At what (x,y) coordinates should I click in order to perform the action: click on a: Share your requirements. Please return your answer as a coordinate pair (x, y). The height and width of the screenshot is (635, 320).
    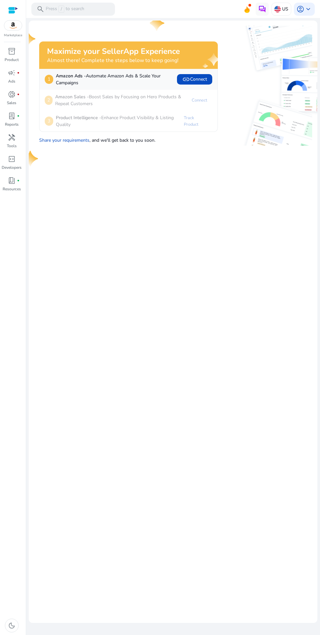
    Looking at the image, I should click on (64, 140).